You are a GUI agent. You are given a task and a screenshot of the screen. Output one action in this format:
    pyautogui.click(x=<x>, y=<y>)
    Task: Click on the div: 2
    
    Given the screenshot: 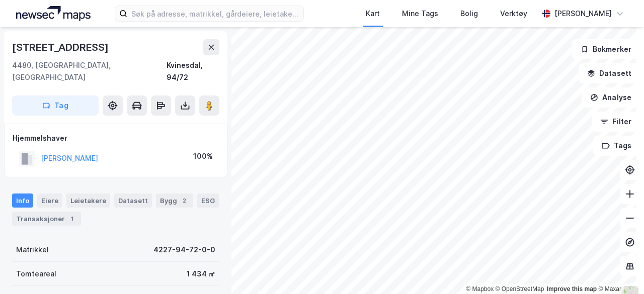 What is the action you would take?
    pyautogui.click(x=184, y=200)
    